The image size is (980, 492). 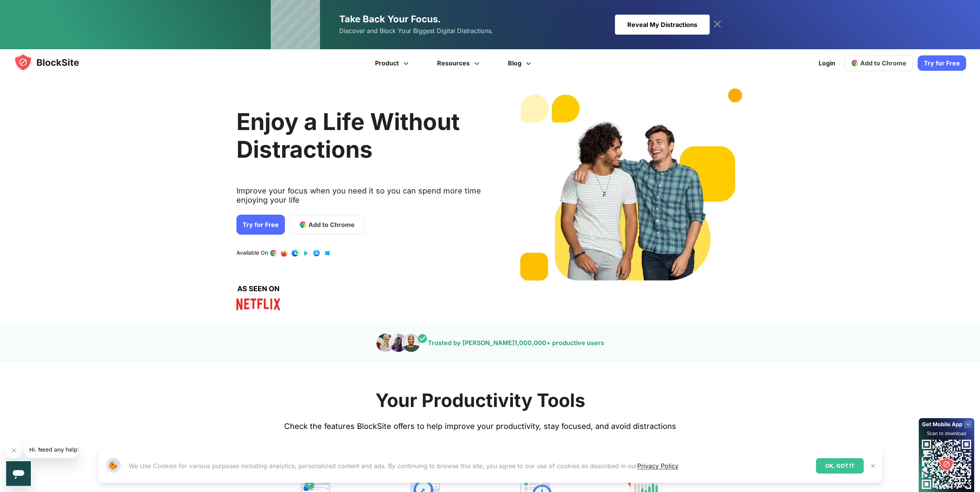 What do you see at coordinates (404, 466) in the screenshot?
I see `p: We Use Cookies for various purposes including analytics, personalized content and ads. By continu...` at bounding box center [404, 466].